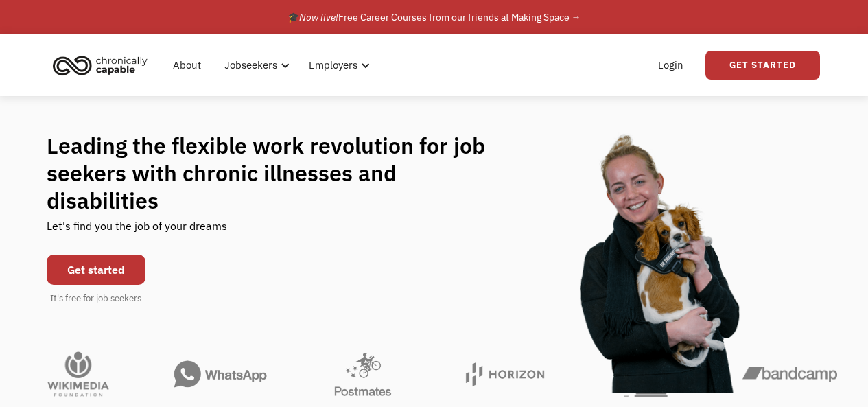  Describe the element at coordinates (762, 65) in the screenshot. I see `a: Get Started` at that location.